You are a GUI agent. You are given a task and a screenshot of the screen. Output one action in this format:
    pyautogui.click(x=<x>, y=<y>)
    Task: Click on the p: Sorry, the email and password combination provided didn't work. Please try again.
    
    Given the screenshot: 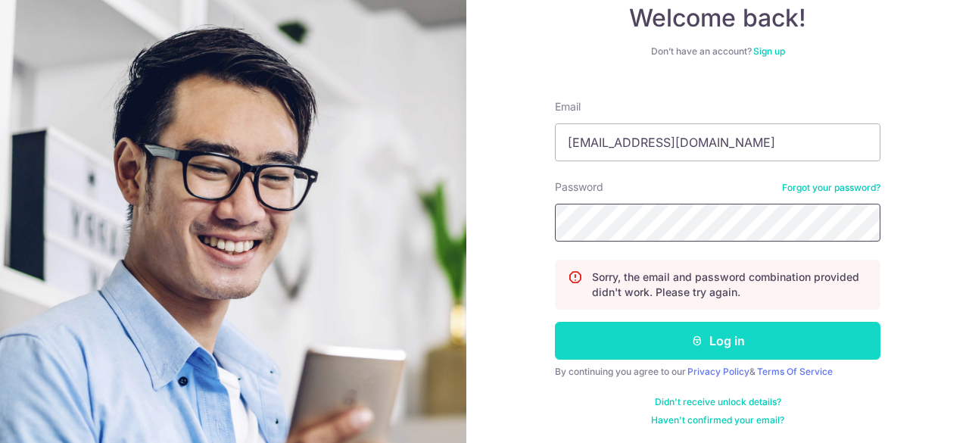 What is the action you would take?
    pyautogui.click(x=730, y=285)
    